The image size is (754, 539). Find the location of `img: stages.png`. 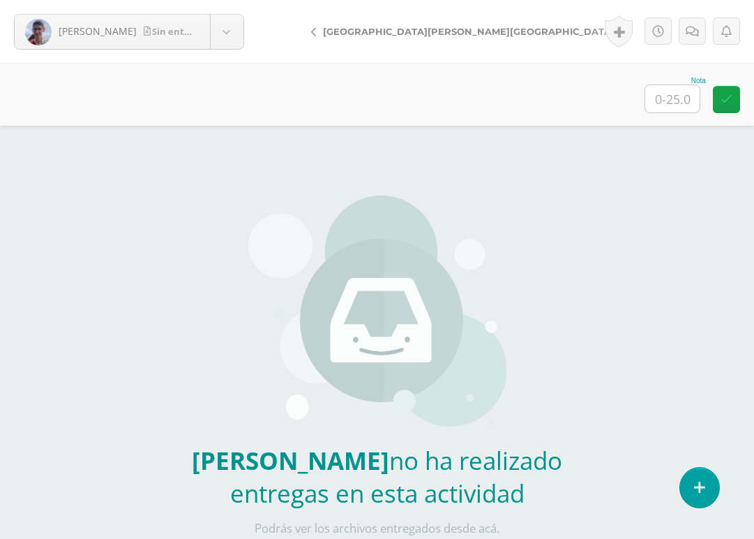

img: stages.png is located at coordinates (377, 314).